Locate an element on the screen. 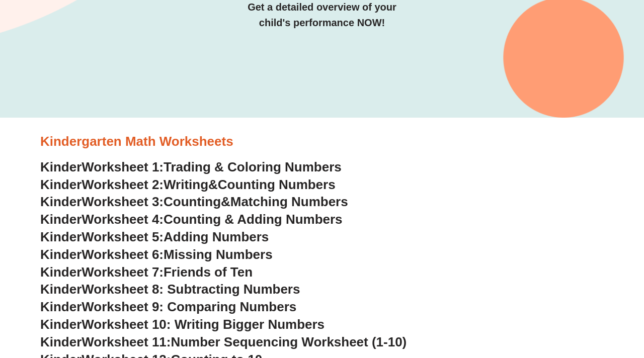 The image size is (644, 358). div: Chat Widget is located at coordinates (557, 301).